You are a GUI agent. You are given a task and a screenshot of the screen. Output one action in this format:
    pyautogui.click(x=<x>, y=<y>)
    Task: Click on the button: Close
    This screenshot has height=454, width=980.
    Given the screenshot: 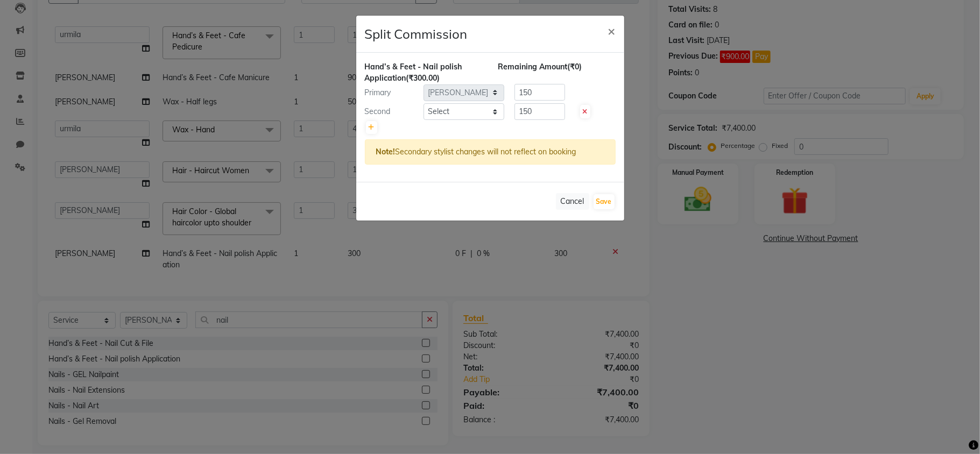 What is the action you would take?
    pyautogui.click(x=612, y=31)
    